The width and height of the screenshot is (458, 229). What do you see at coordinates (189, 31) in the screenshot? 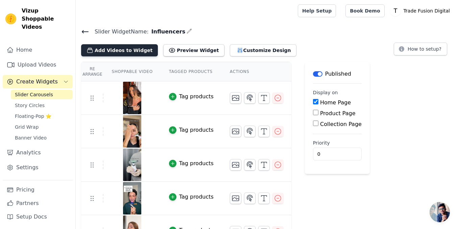
I see `div: Edit Name` at bounding box center [189, 31].